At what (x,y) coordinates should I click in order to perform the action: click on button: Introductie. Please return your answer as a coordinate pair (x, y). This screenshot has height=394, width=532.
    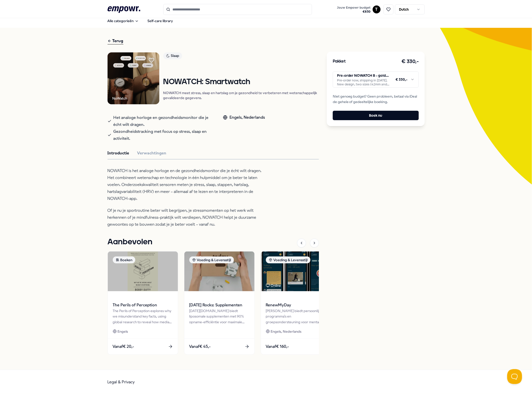
    Looking at the image, I should click on (119, 153).